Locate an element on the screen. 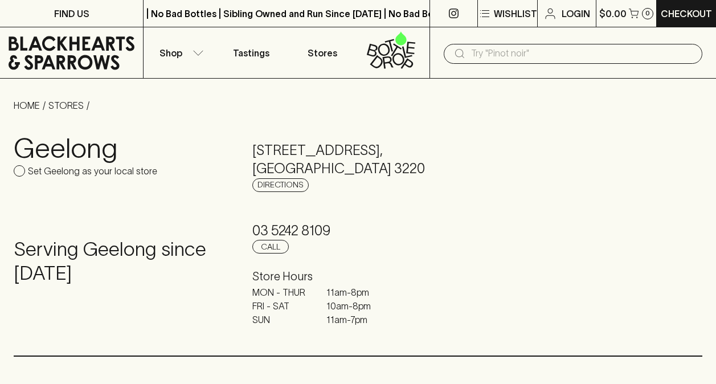 The width and height of the screenshot is (716, 384). p: $0.00 is located at coordinates (613, 14).